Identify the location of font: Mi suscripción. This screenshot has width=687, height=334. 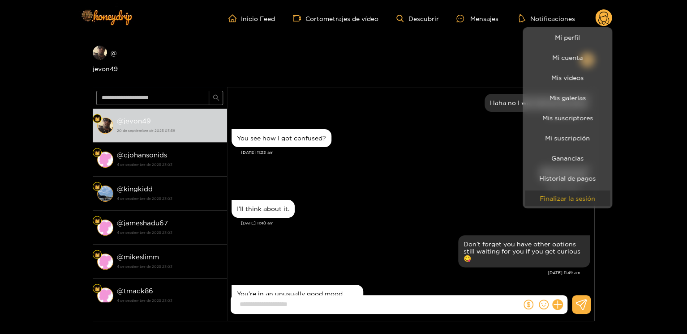
(567, 138).